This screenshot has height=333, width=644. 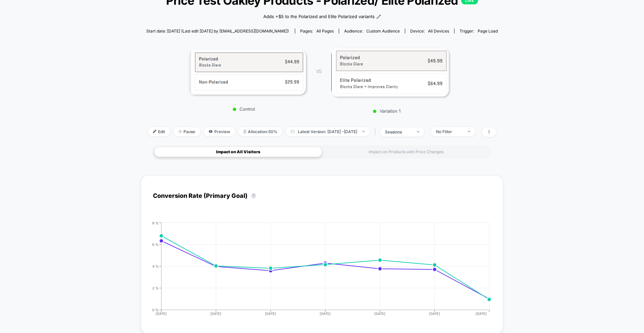 What do you see at coordinates (244, 109) in the screenshot?
I see `p: Control` at bounding box center [244, 109].